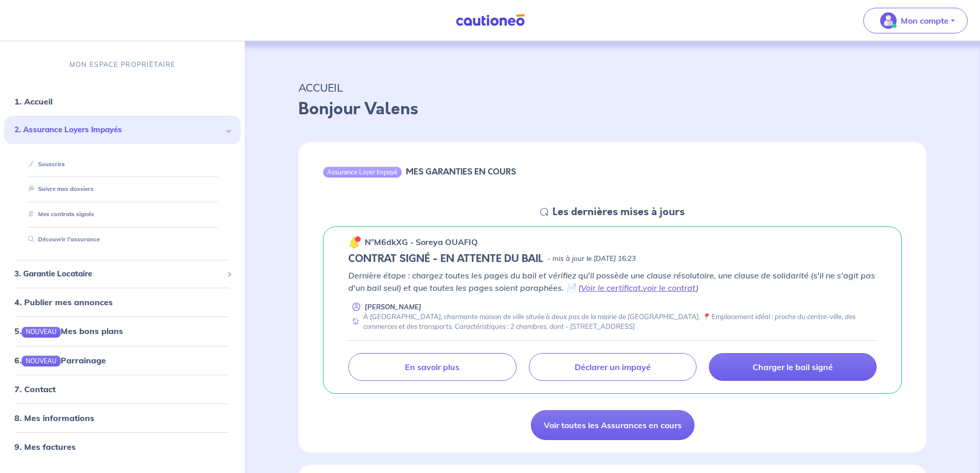 The image size is (980, 473). I want to click on a: 6.NOUVEAUParrainage, so click(60, 360).